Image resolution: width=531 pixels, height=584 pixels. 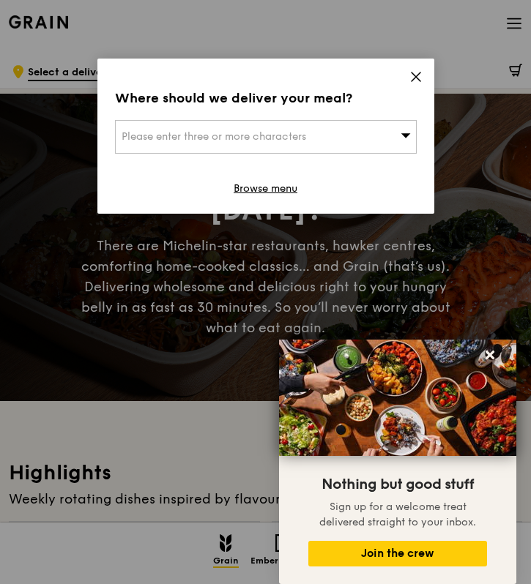 What do you see at coordinates (265, 189) in the screenshot?
I see `a: Browse menu` at bounding box center [265, 189].